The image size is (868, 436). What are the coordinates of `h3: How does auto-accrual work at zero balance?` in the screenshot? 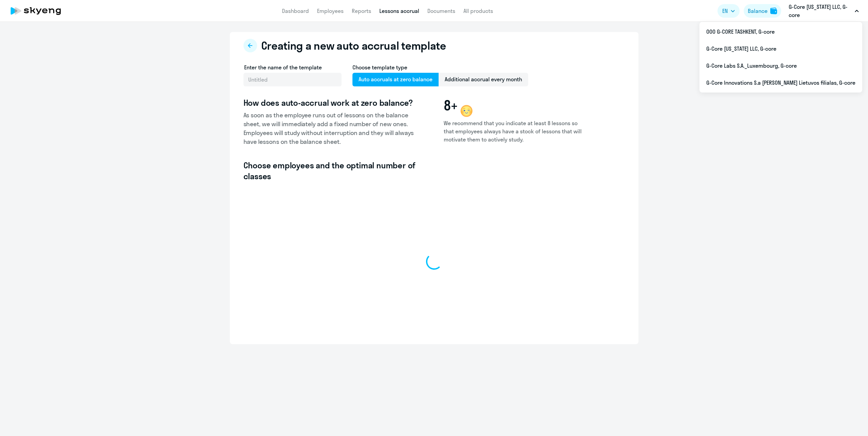 It's located at (329, 103).